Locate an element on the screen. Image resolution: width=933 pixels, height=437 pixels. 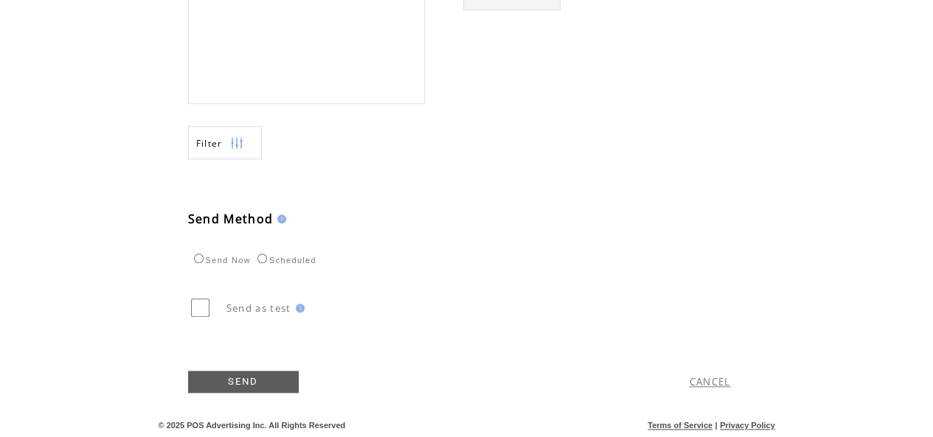
a: Terms of Service is located at coordinates (680, 425).